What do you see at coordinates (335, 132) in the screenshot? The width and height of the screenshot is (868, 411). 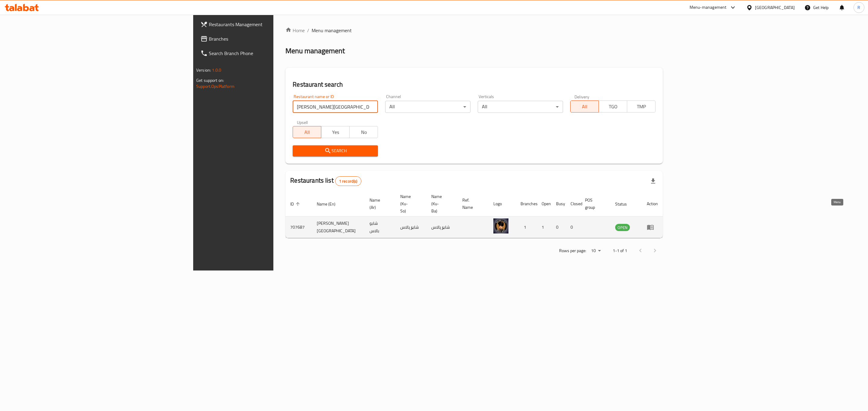 I see `button: Yes` at bounding box center [335, 132].